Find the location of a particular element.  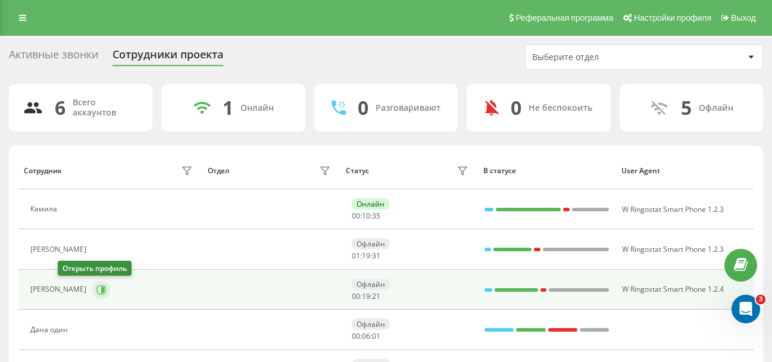

div: Открыть профиль is located at coordinates (95, 268).